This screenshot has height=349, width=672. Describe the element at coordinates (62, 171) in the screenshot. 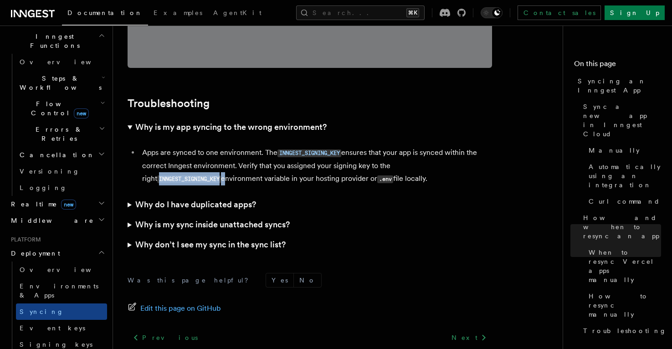

I see `a: Versioning` at that location.